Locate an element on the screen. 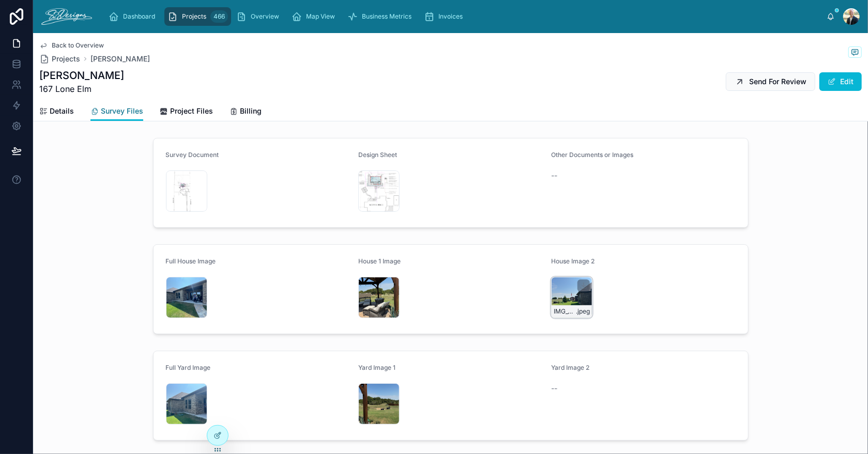 This screenshot has height=454, width=868. a: Projects466 is located at coordinates (197, 17).